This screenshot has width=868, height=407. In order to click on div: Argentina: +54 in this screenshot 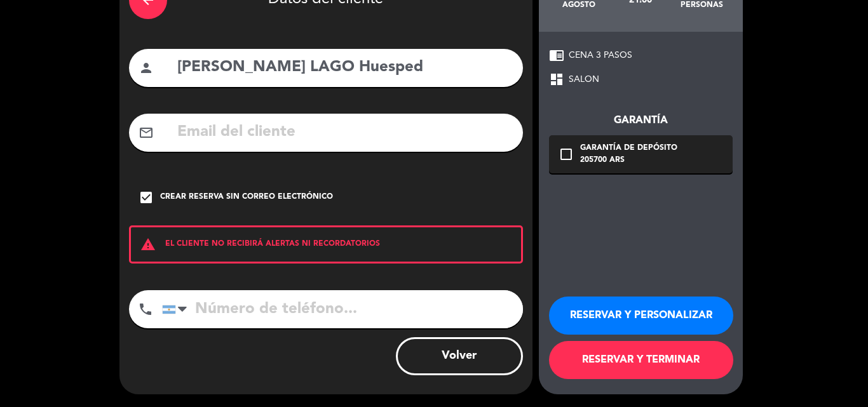, I will do `click(177, 309)`.